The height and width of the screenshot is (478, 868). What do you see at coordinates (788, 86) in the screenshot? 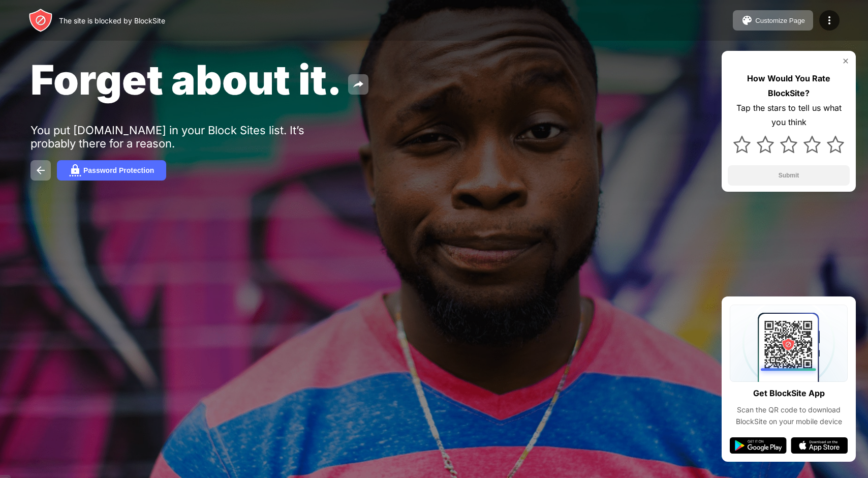
I see `div: How Would You Rate BlockSite?` at bounding box center [788, 86].